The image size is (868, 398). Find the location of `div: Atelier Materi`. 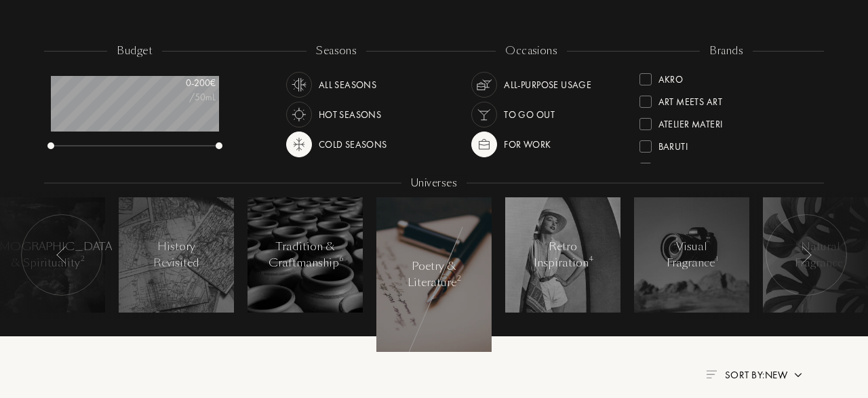

div: Atelier Materi is located at coordinates (691, 122).